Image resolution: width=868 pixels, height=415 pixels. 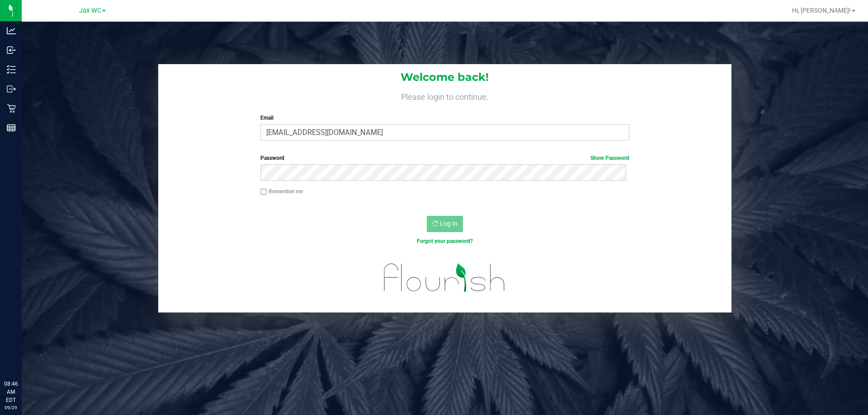 What do you see at coordinates (445, 241) in the screenshot?
I see `a: Forgot your password?` at bounding box center [445, 241].